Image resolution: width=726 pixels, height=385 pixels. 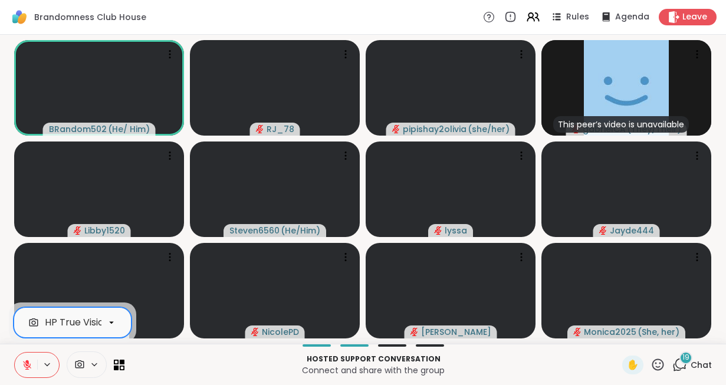 I want to click on p: Hosted support conversation, so click(x=373, y=359).